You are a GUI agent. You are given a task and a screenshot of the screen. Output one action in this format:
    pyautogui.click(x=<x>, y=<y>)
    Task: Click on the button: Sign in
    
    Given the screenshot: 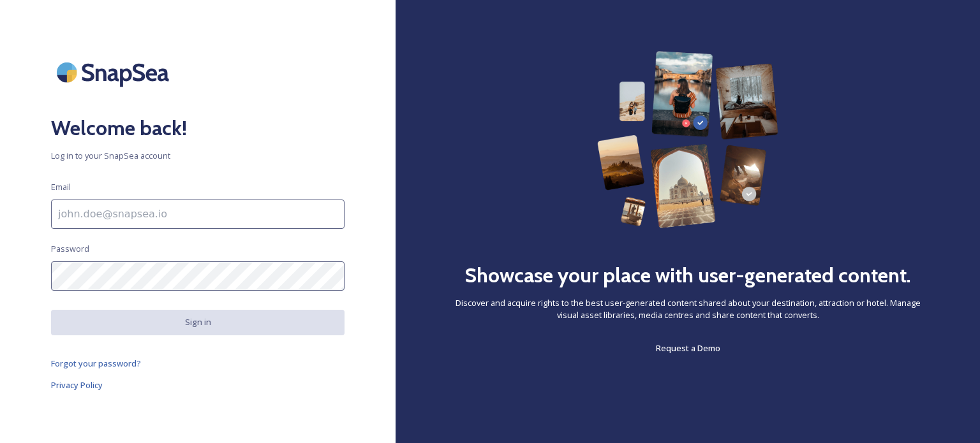 What is the action you would take?
    pyautogui.click(x=198, y=322)
    